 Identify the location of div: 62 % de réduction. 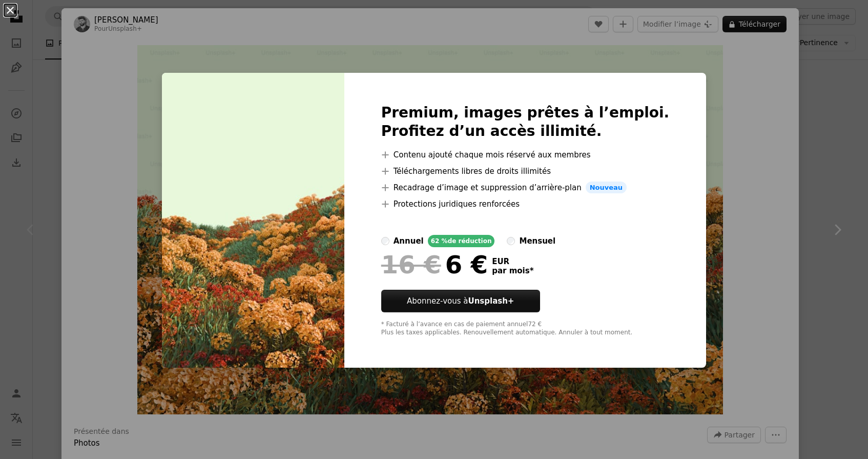
(461, 241).